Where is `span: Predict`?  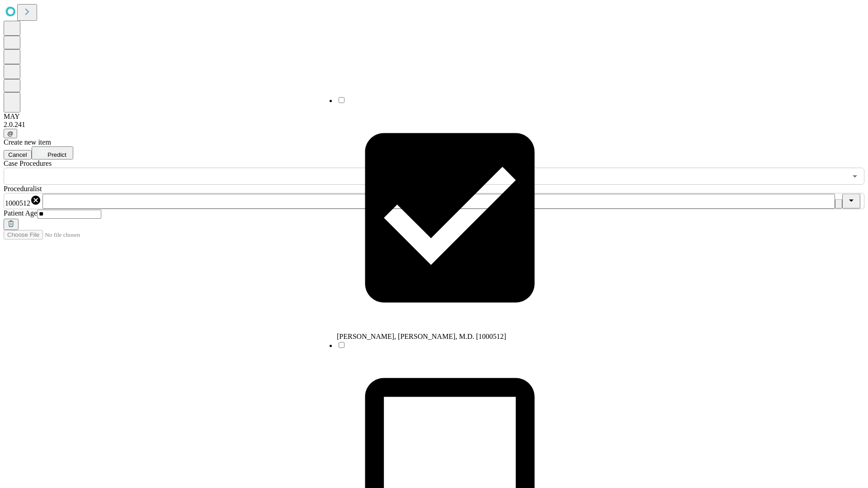
span: Predict is located at coordinates (56, 154).